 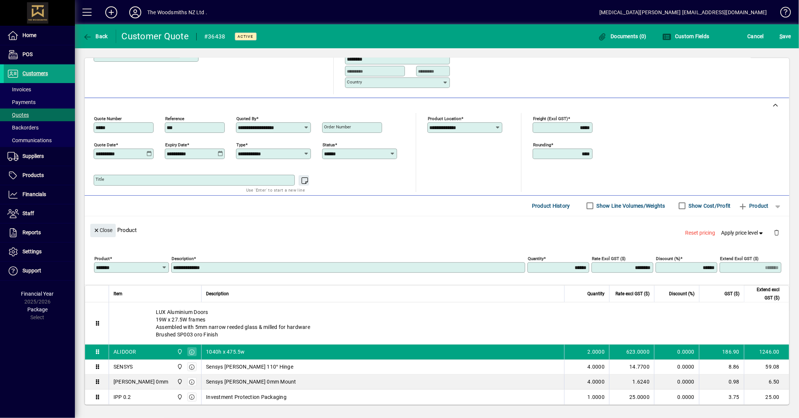 What do you see at coordinates (668, 258) in the screenshot?
I see `mat-label: Discount (%)` at bounding box center [668, 258].